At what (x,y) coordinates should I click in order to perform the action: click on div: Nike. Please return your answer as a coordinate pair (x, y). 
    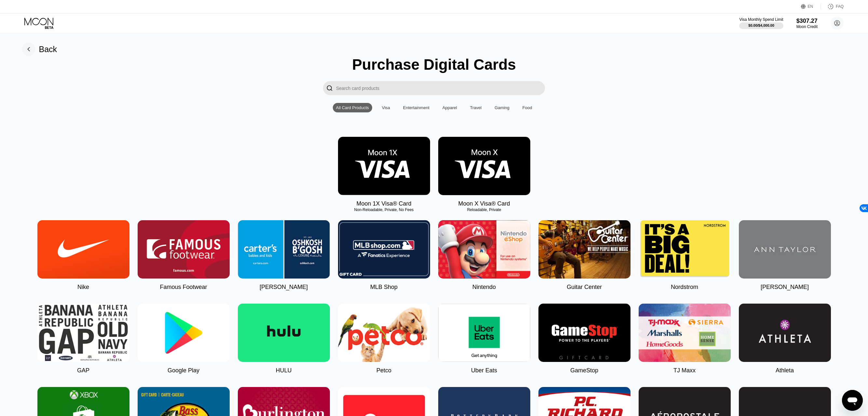
    Looking at the image, I should click on (84, 287).